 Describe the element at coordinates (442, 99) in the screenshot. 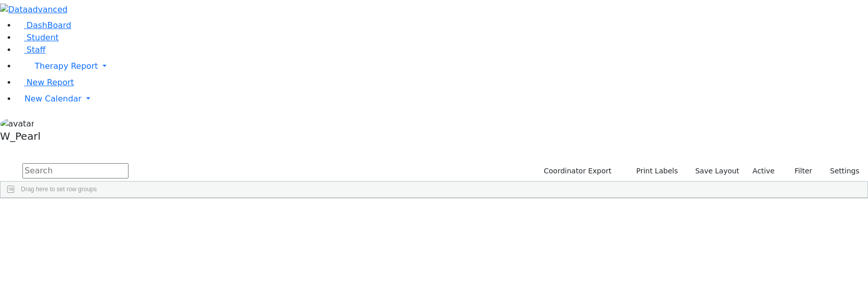

I see `a: New Calendar` at that location.